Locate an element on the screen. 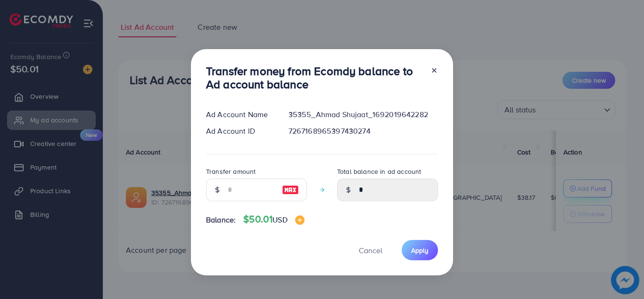 The image size is (644, 299). div: Ad Account ID is located at coordinates (239, 131).